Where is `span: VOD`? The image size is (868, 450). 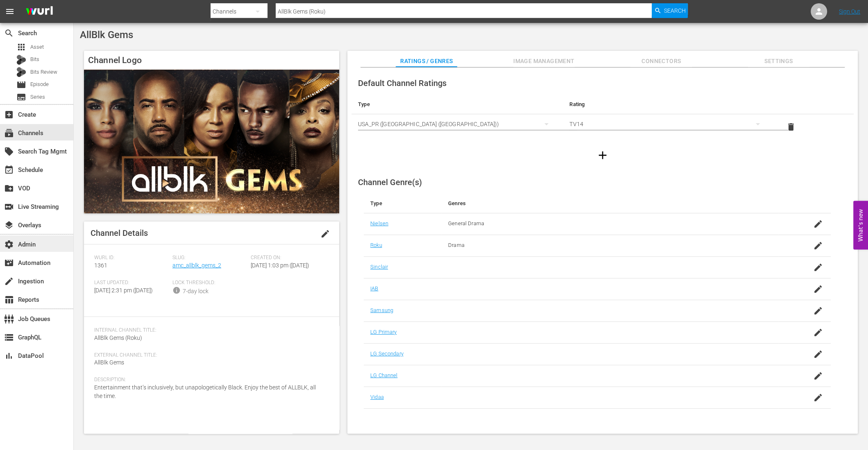
span: VOD is located at coordinates (9, 188).